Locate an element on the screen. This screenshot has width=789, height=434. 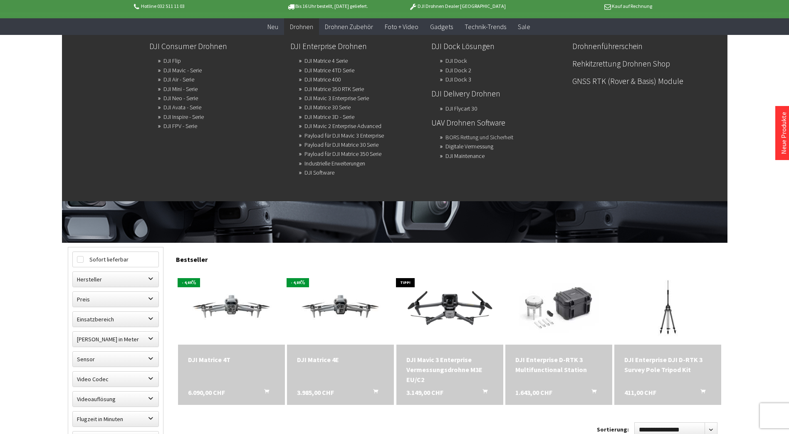
span: Drohnen is located at coordinates (302, 27).